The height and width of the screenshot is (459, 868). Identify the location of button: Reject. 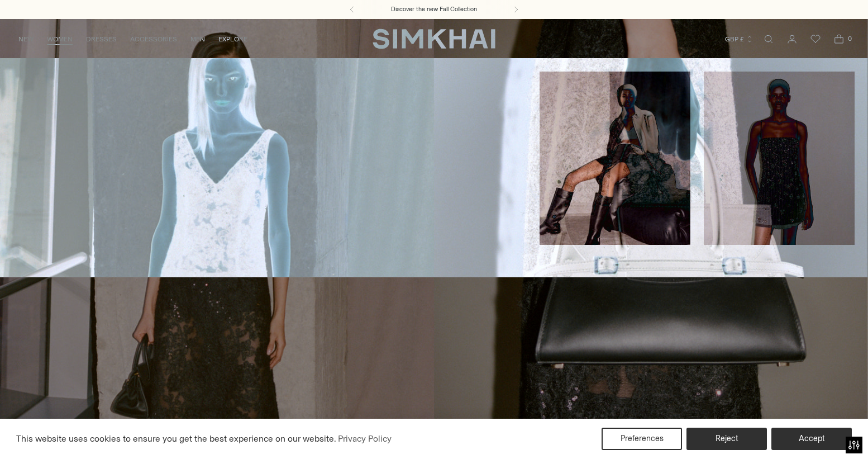
(727, 439).